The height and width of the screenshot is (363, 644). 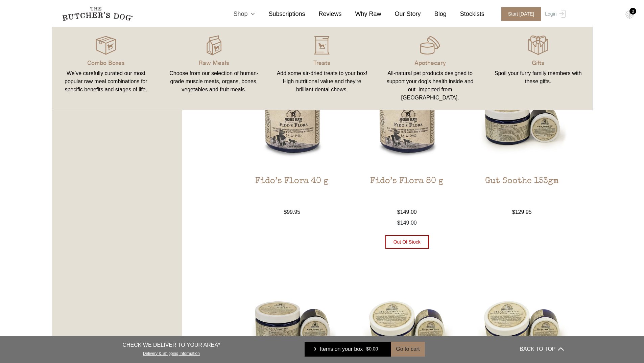 I want to click on bdi: 149.00, so click(x=407, y=212).